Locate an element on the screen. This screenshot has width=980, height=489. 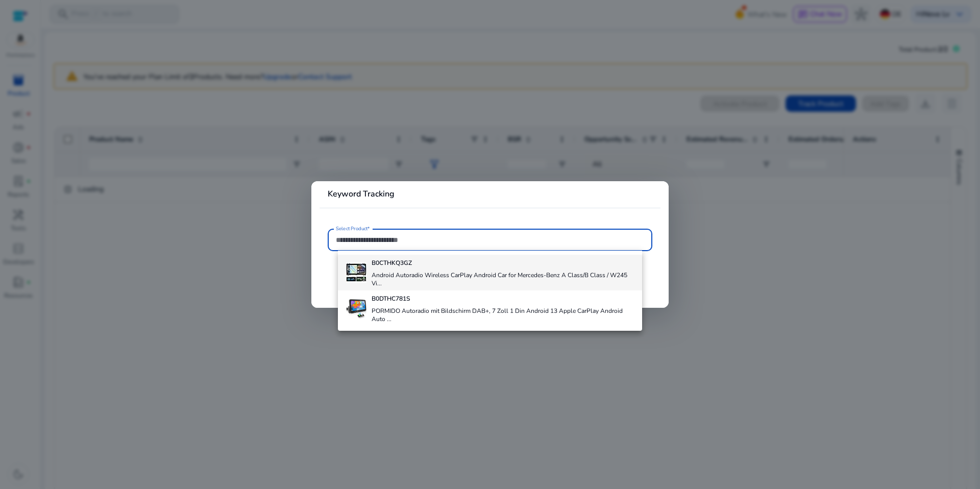
img: 5111Xf4Ts5L._AC_US40_.jpg is located at coordinates (357, 273).